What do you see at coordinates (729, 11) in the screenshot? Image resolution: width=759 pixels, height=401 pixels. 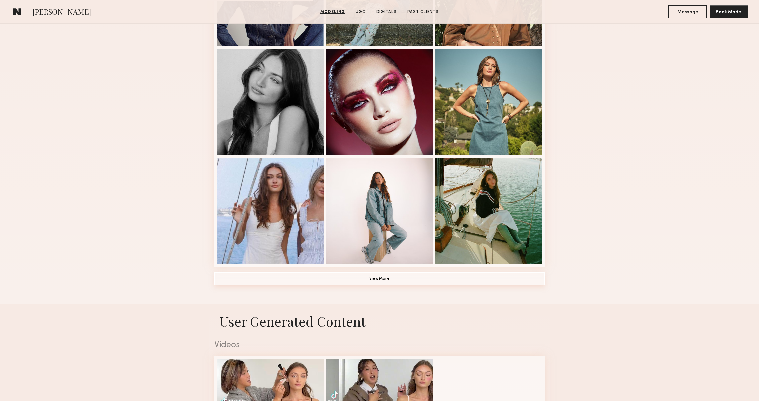 I see `a: Book Model` at bounding box center [729, 11].